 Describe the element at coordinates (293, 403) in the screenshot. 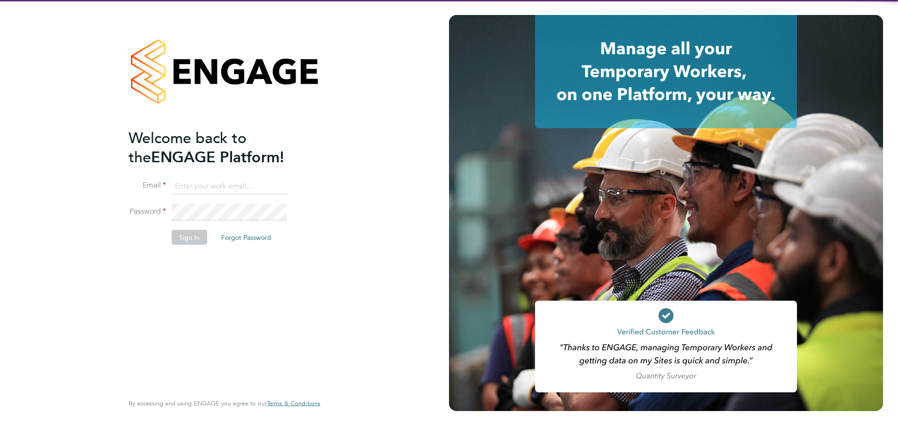

I see `a: Terms & Conditions` at that location.